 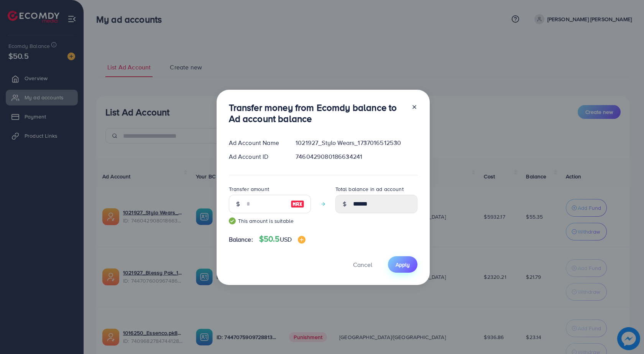 I want to click on div: 7460429080186634241, so click(x=356, y=156).